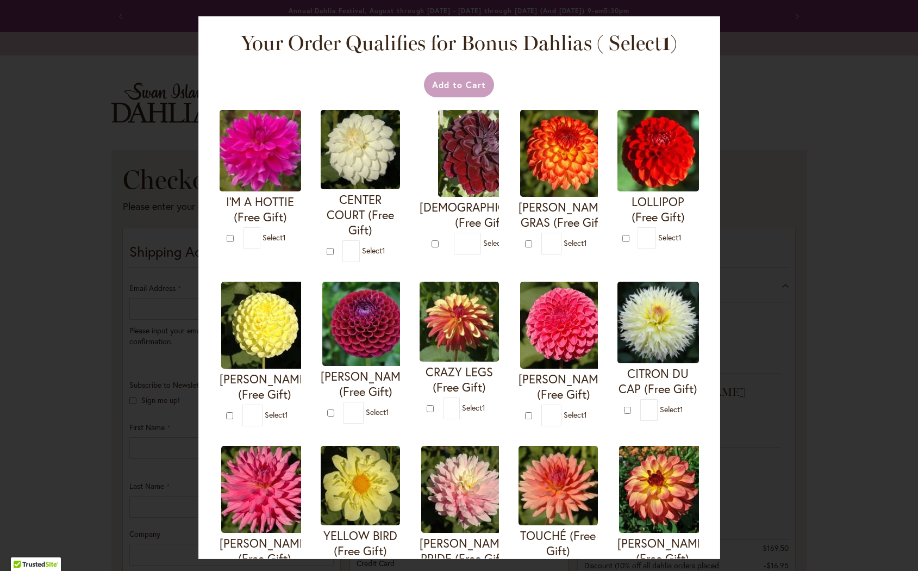 The image size is (918, 571). Describe the element at coordinates (459, 380) in the screenshot. I see `h4: CRAZY LEGS (Free Gift)` at that location.